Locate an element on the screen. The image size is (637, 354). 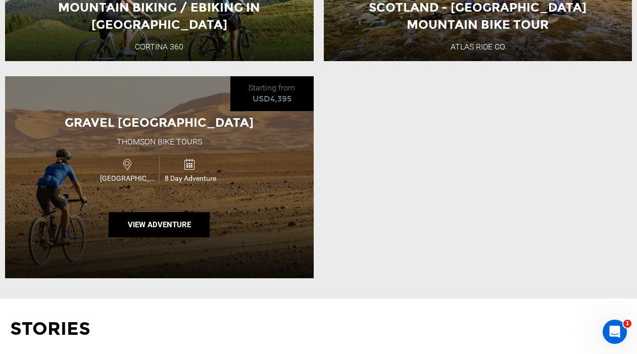
span: 8 Day Adventure is located at coordinates (190, 178).